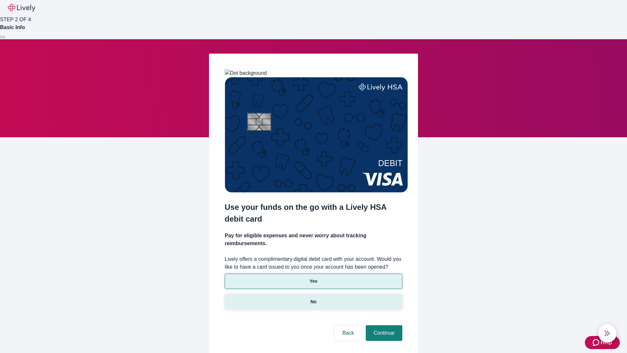  What do you see at coordinates (313, 239) in the screenshot?
I see `h4: Pay for eligible expenses and never worry about tracking reimbursements.` at bounding box center [313, 239].